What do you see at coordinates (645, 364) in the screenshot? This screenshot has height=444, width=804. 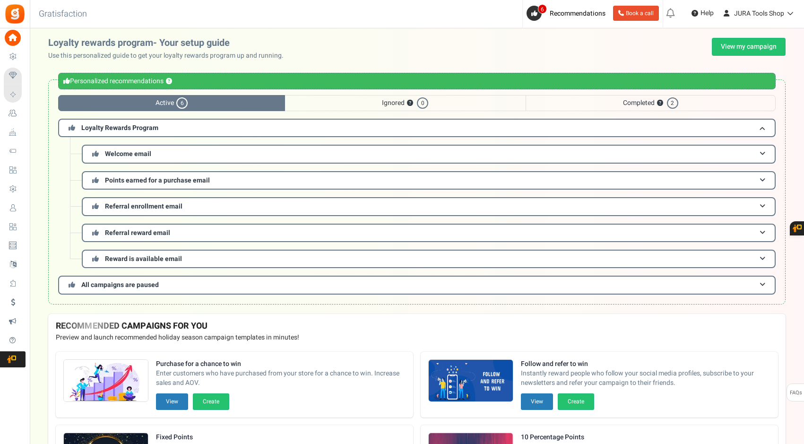 I see `strong: Follow and refer to win` at bounding box center [645, 364].